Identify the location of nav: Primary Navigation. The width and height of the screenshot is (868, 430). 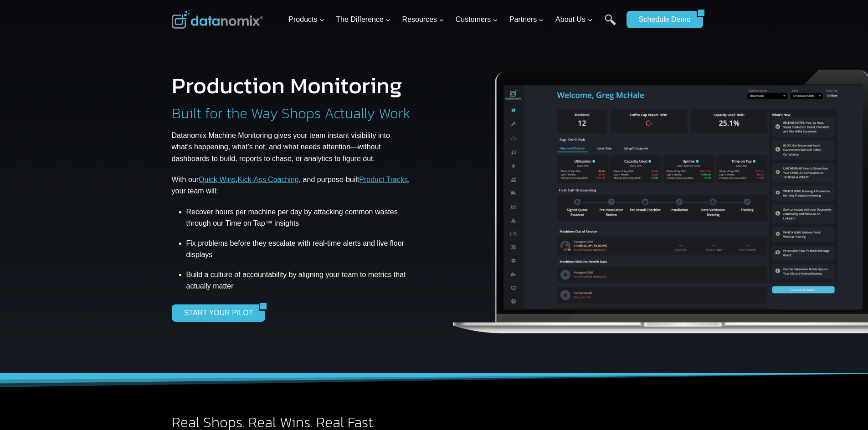
(453, 19).